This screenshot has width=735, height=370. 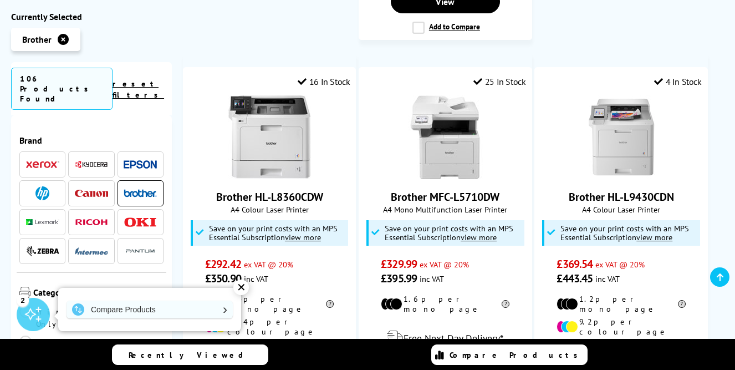 What do you see at coordinates (445, 209) in the screenshot?
I see `span: A4 Mono Multifunction Laser Printer` at bounding box center [445, 209].